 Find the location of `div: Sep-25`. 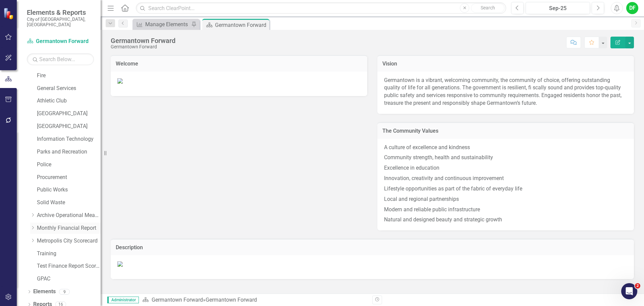

div: Sep-25 is located at coordinates (558, 8).